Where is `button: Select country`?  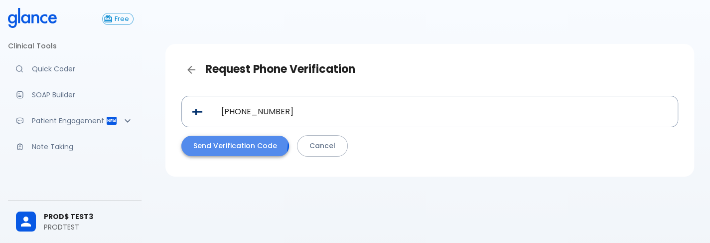 button: Select country is located at coordinates (197, 112).